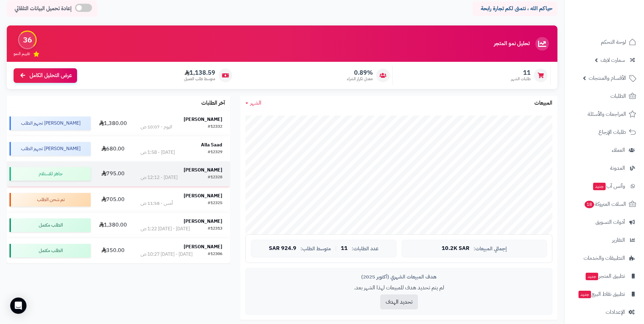 Image resolution: width=644 pixels, height=324 pixels. Describe the element at coordinates (360, 73) in the screenshot. I see `span: 0.89%` at that location.